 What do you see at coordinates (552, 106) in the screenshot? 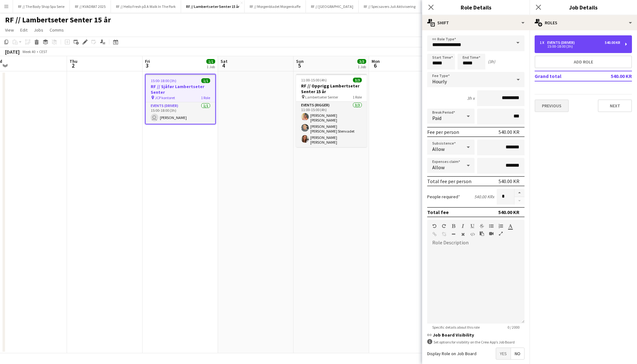
I see `button: Previous` at bounding box center [552, 106].